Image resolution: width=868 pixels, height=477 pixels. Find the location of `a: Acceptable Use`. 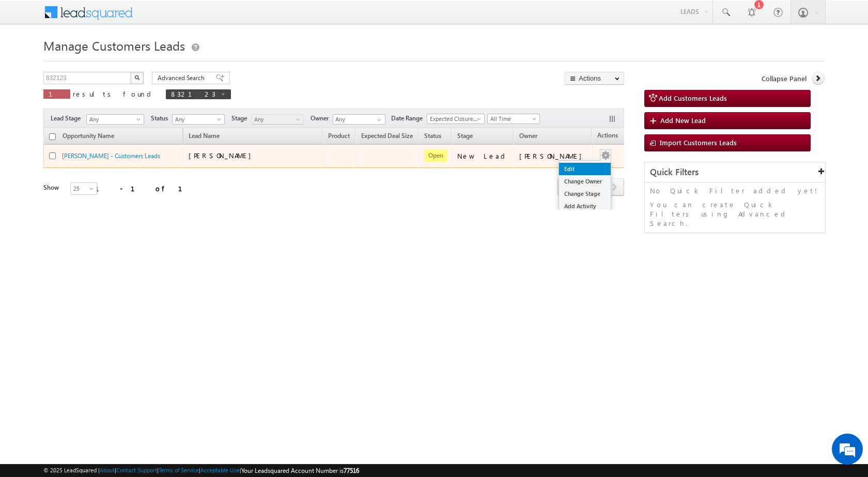

a: Acceptable Use is located at coordinates (220, 469).